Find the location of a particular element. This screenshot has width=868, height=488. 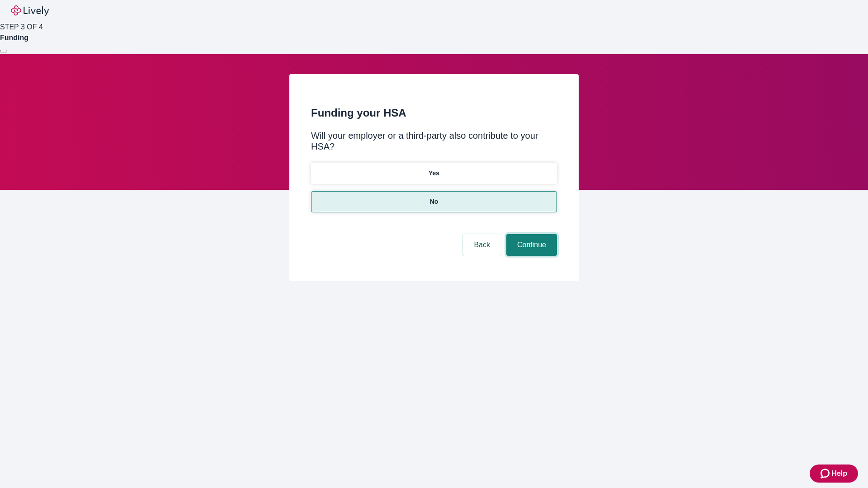

svg: Zendesk support icon is located at coordinates (826, 474).